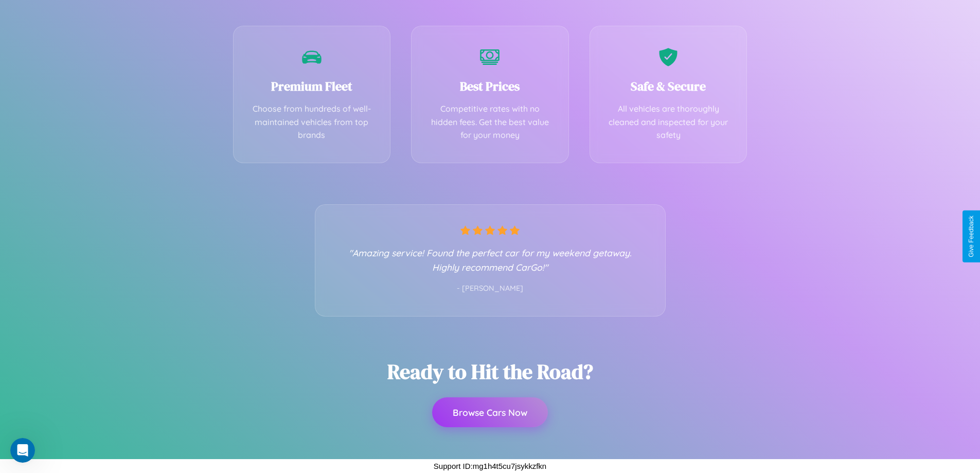 Image resolution: width=980 pixels, height=473 pixels. Describe the element at coordinates (490, 86) in the screenshot. I see `h3: Best Prices` at that location.